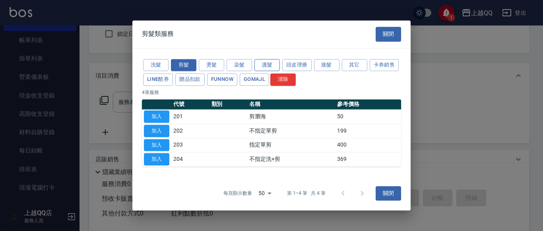  Describe the element at coordinates (327, 65) in the screenshot. I see `button: 接髮` at that location.